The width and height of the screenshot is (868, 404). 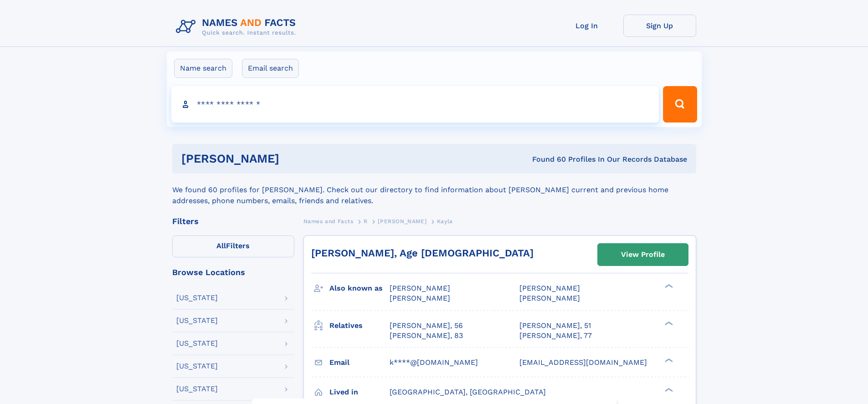 What do you see at coordinates (203, 68) in the screenshot?
I see `label: Name search` at bounding box center [203, 68].